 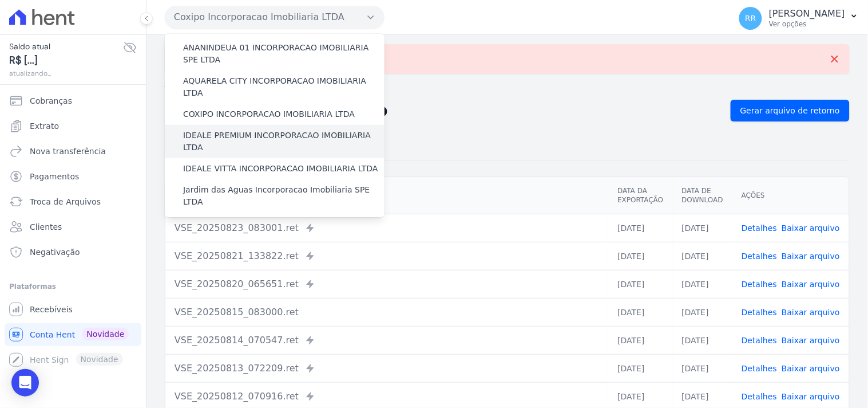 I want to click on button: Coxipo Incorporacao Imobiliaria LTDA, so click(x=275, y=17).